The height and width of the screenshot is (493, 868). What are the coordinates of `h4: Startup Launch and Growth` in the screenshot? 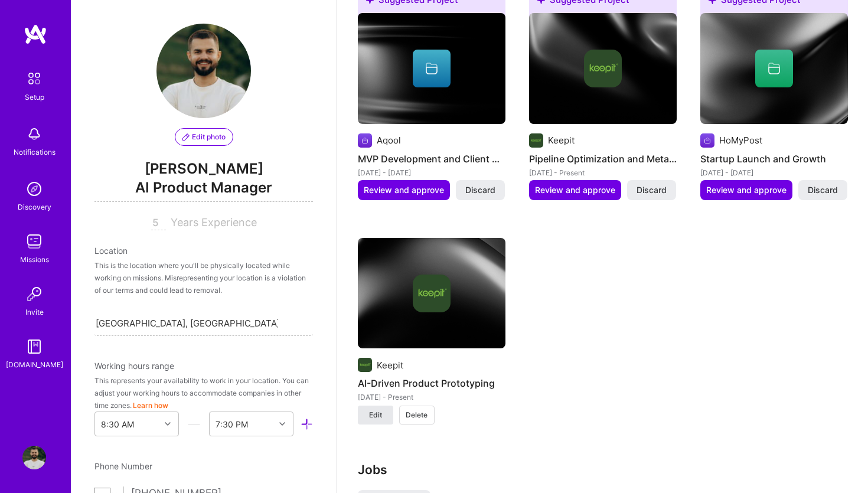 It's located at (774, 159).